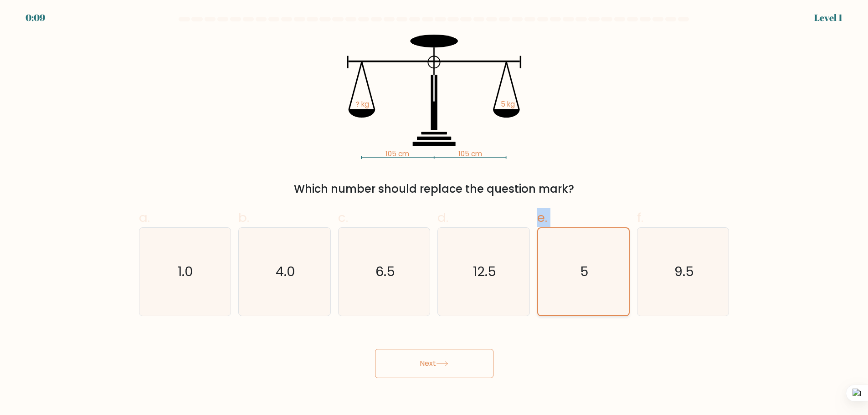  What do you see at coordinates (443, 218) in the screenshot?
I see `span: d.` at bounding box center [443, 218].